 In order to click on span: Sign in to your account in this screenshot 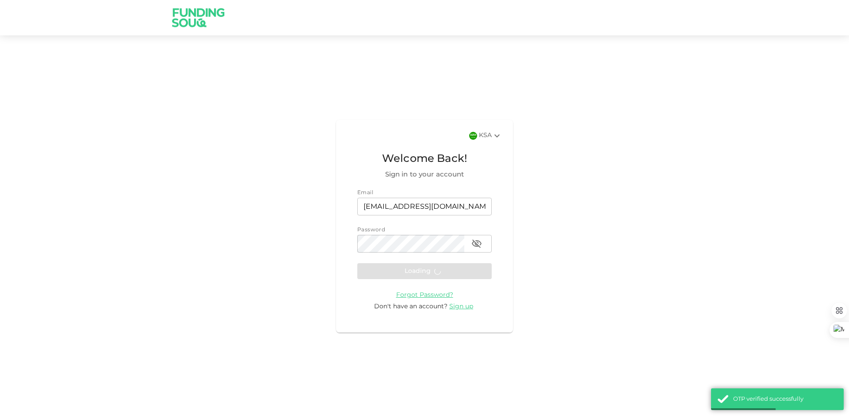, I will do `click(425, 175)`.